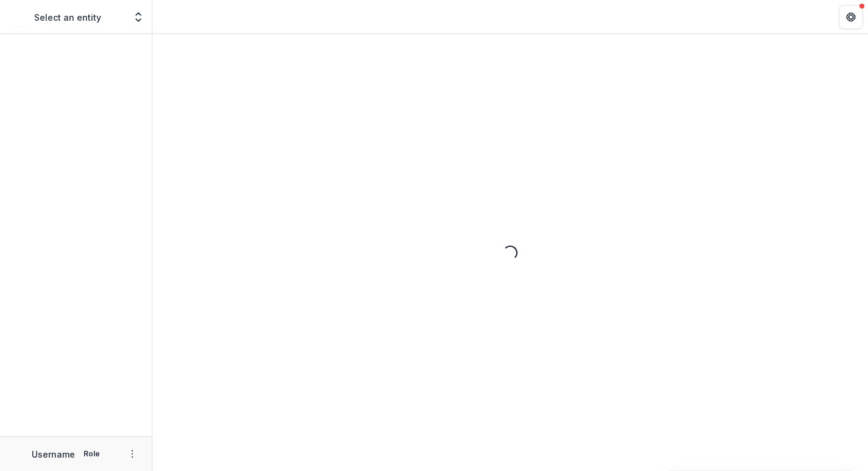  I want to click on button: Open entity switcher, so click(138, 17).